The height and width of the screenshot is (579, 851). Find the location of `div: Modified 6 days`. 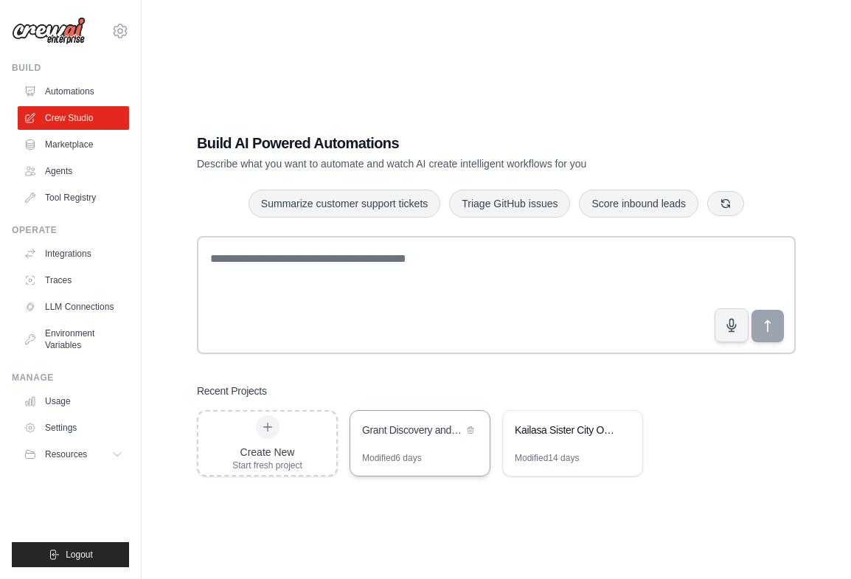

div: Modified 6 days is located at coordinates (392, 458).